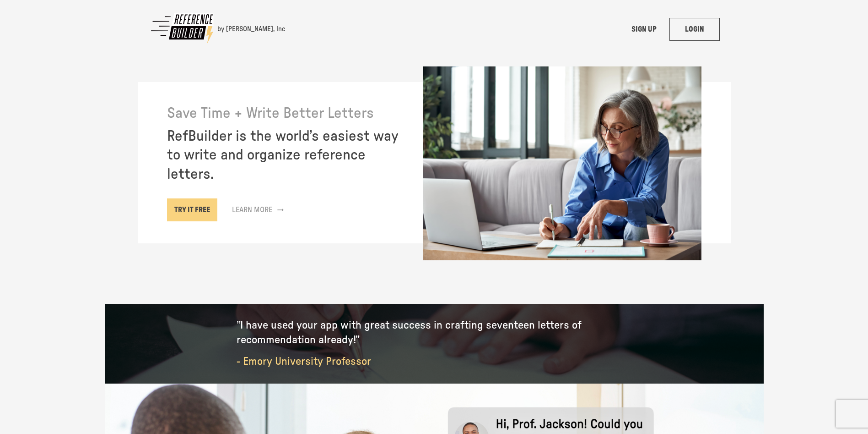 The width and height of the screenshot is (868, 434). Describe the element at coordinates (285, 113) in the screenshot. I see `h5: Save Time + Write Better Letters` at that location.